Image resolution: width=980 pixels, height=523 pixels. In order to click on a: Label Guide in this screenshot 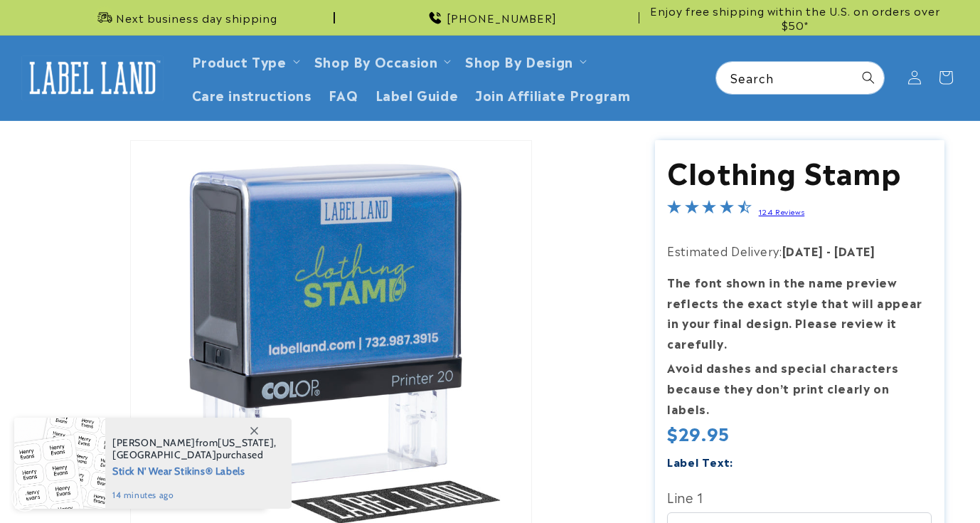, I will do `click(417, 94)`.